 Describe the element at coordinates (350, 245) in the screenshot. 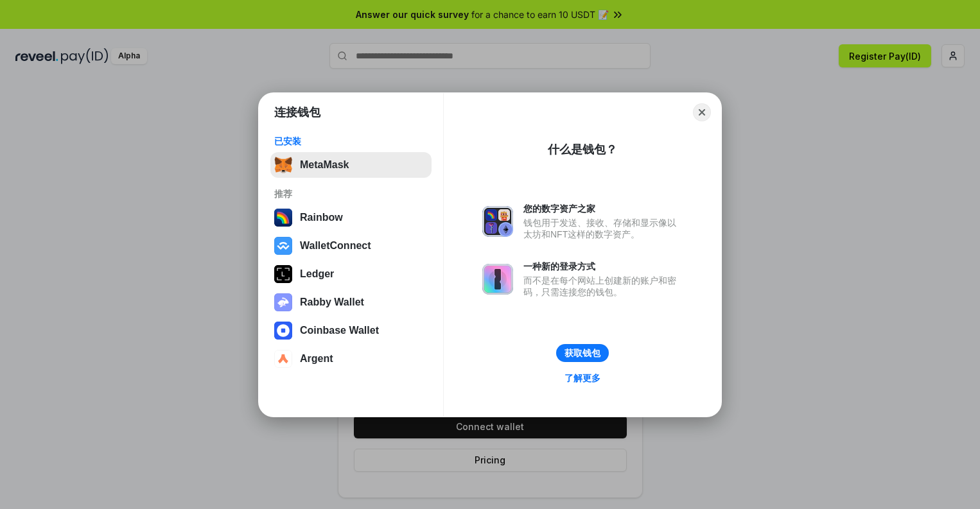

I see `button: WalletConnect` at that location.